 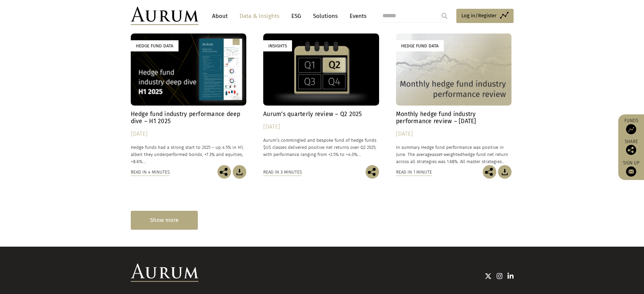 I want to click on img: Aurum, so click(x=165, y=16).